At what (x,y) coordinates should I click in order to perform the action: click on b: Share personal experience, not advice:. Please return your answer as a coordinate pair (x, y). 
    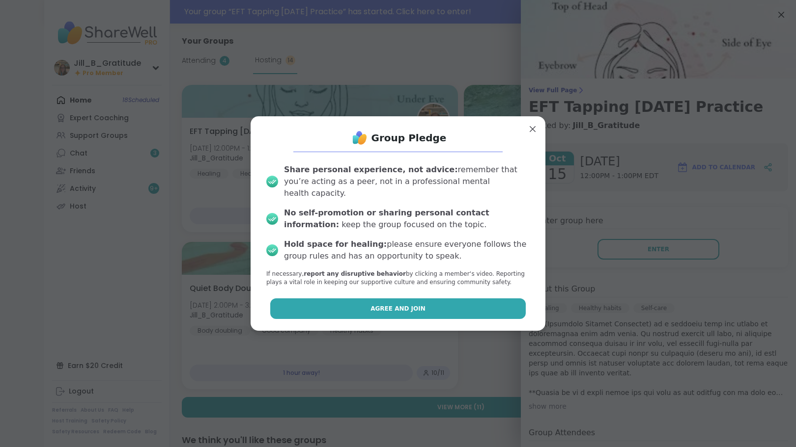
    Looking at the image, I should click on (371, 169).